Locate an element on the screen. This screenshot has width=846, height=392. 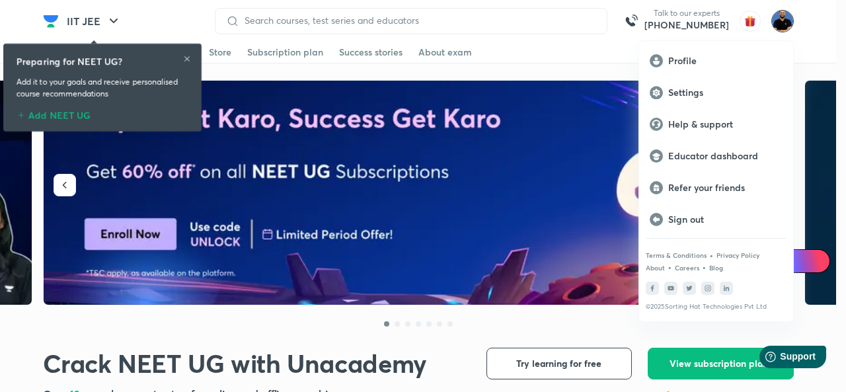
a: Refer your friends is located at coordinates (715, 188).